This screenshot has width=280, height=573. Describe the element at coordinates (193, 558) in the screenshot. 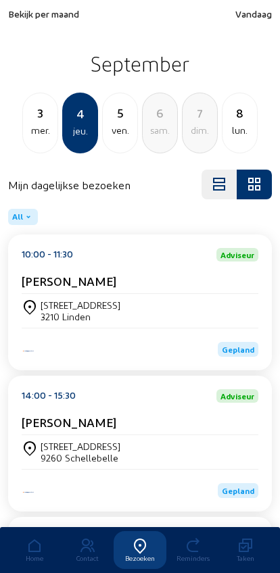

I see `div: Reminders` at that location.